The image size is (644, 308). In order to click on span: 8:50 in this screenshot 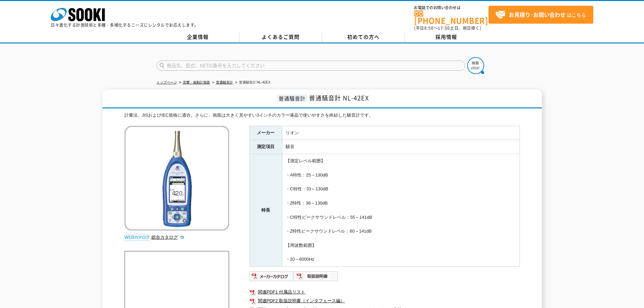, I will do `click(429, 28)`.